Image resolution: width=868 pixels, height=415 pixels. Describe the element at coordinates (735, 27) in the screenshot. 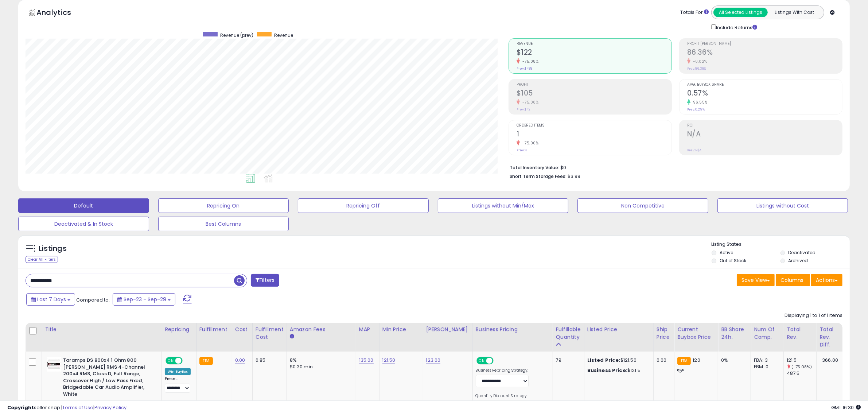

I see `div: Include Returns` at that location.